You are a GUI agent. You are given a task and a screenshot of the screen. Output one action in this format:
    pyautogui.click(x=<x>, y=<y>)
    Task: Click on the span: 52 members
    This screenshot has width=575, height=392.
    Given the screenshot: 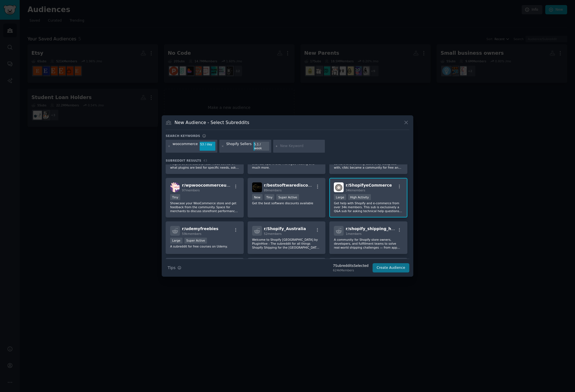 What is the action you would take?
    pyautogui.click(x=273, y=234)
    